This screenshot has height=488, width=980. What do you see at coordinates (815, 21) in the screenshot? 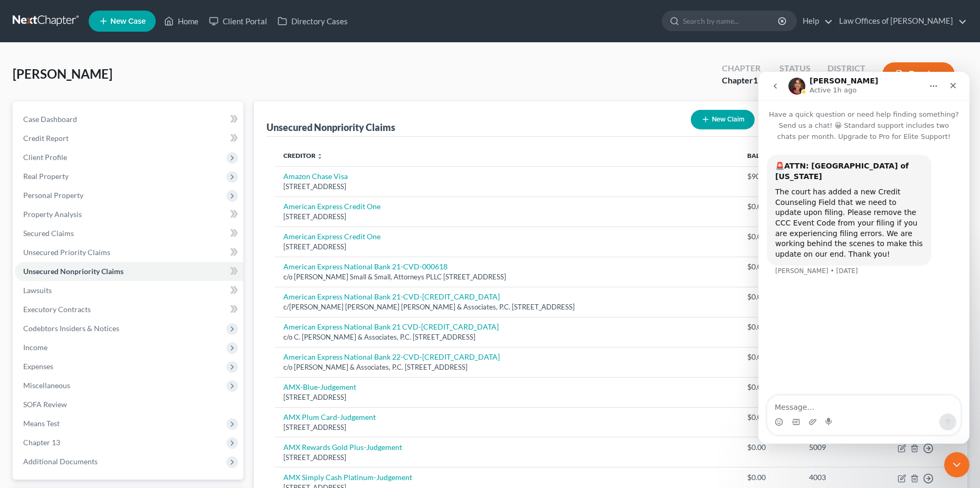
I see `a: Help` at bounding box center [815, 21].